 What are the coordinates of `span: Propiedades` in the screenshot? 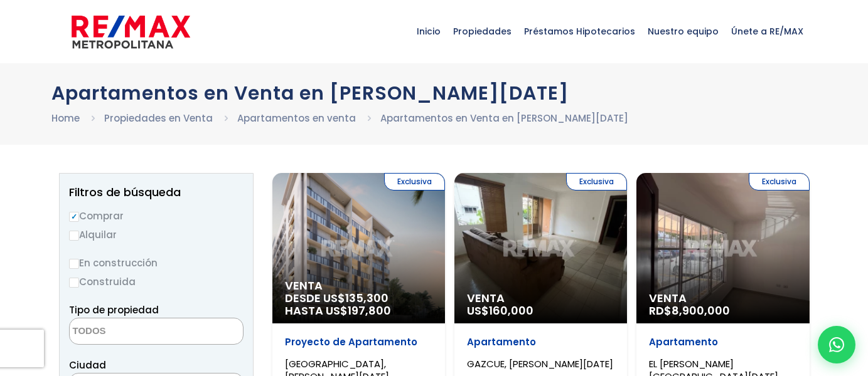 It's located at (482, 31).